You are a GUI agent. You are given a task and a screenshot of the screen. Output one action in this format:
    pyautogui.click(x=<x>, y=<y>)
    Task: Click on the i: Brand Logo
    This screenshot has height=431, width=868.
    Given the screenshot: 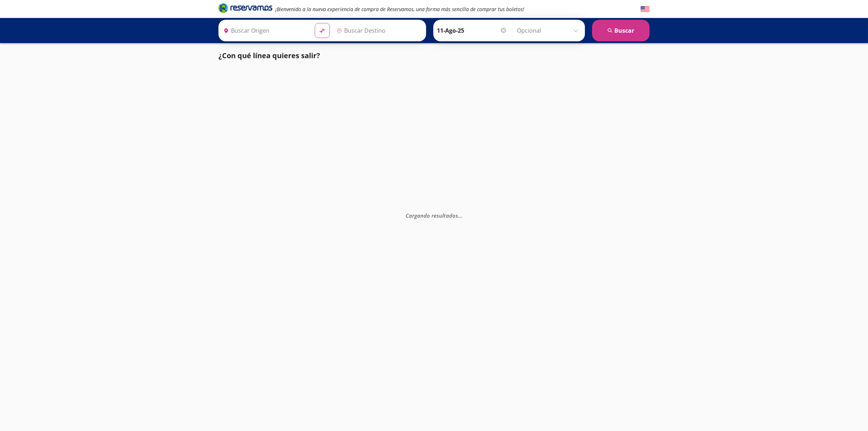 What is the action you would take?
    pyautogui.click(x=245, y=8)
    